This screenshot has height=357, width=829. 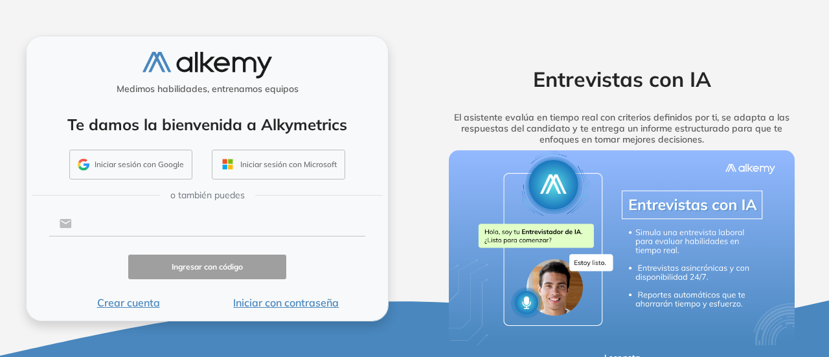 What do you see at coordinates (207, 89) in the screenshot?
I see `h5: Medimos habilidades, entrenamos equipos` at bounding box center [207, 89].